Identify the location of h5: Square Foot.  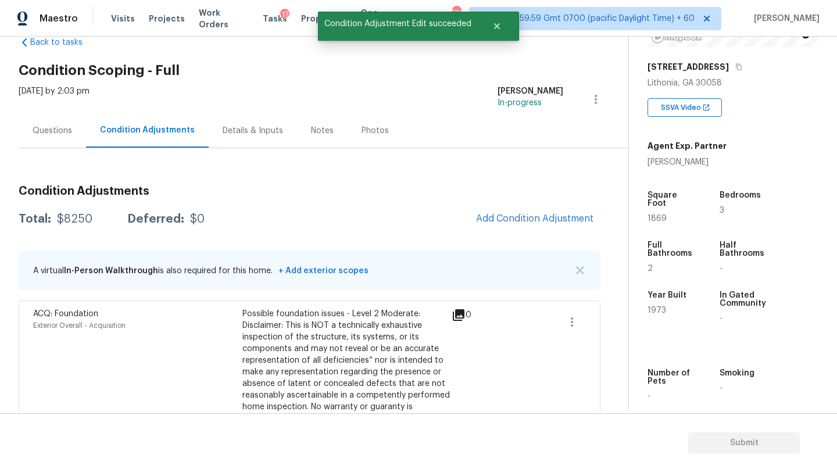
(672, 199).